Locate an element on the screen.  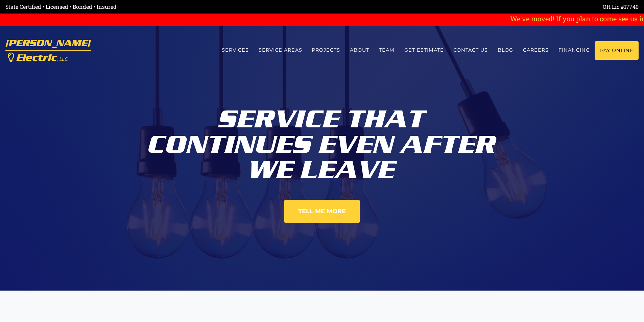
a: Service Areas is located at coordinates (280, 50).